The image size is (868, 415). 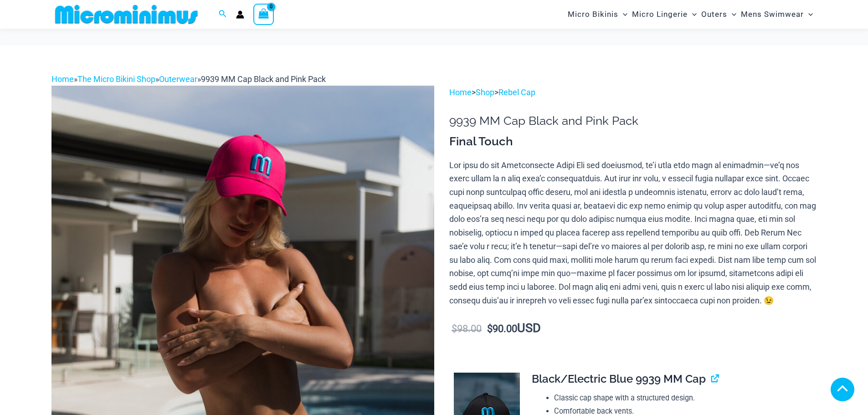 What do you see at coordinates (264, 14) in the screenshot?
I see `a: View Shopping Cart, empty` at bounding box center [264, 14].